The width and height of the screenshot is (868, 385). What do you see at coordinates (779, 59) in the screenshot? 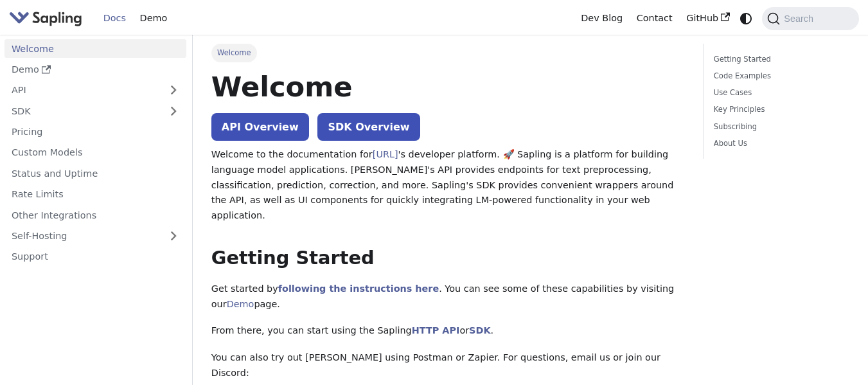
I see `a: Getting Started` at bounding box center [779, 59].